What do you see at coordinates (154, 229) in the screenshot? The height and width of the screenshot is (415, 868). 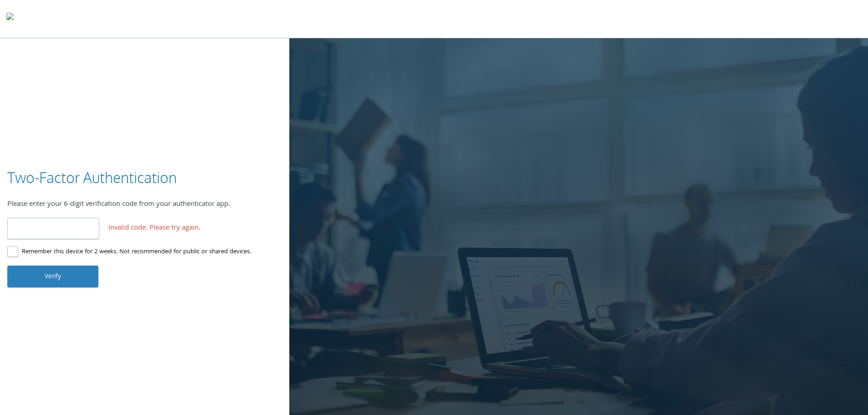 I see `span: Invalid code. Please try again.` at bounding box center [154, 229].